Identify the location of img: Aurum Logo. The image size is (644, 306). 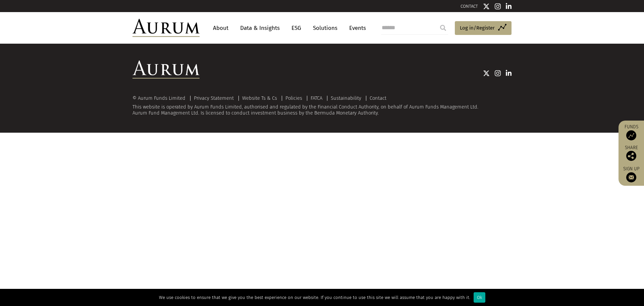
(166, 69).